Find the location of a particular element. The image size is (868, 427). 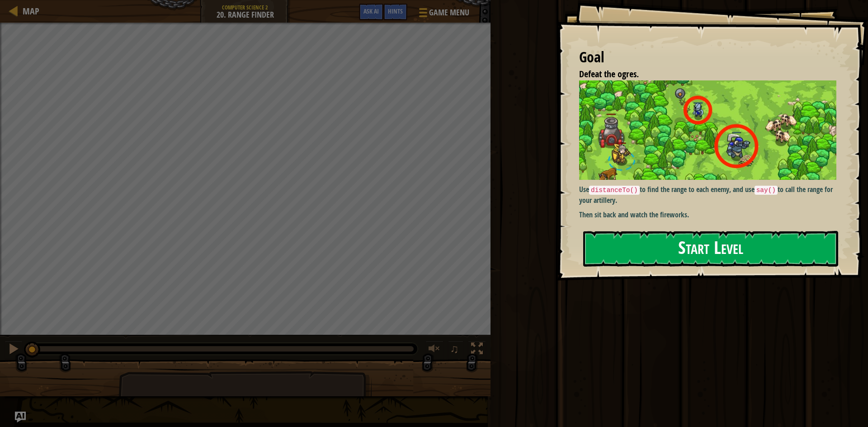

span: Defeat the ogres. is located at coordinates (609, 73).